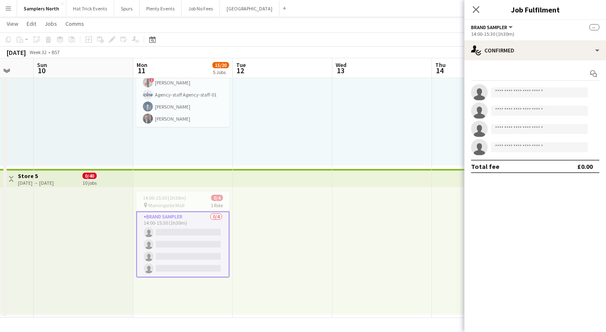 The image size is (606, 332). I want to click on span: Week 32, so click(38, 52).